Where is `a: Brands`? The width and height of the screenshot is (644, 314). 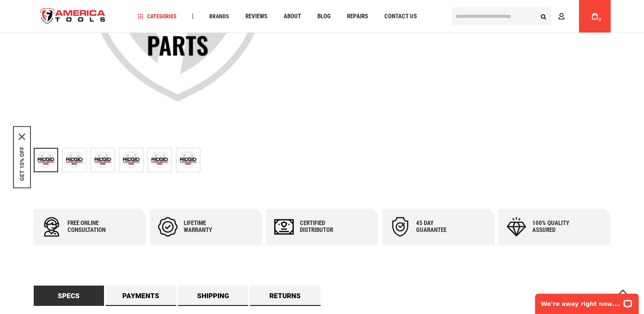
a: Brands is located at coordinates (219, 16).